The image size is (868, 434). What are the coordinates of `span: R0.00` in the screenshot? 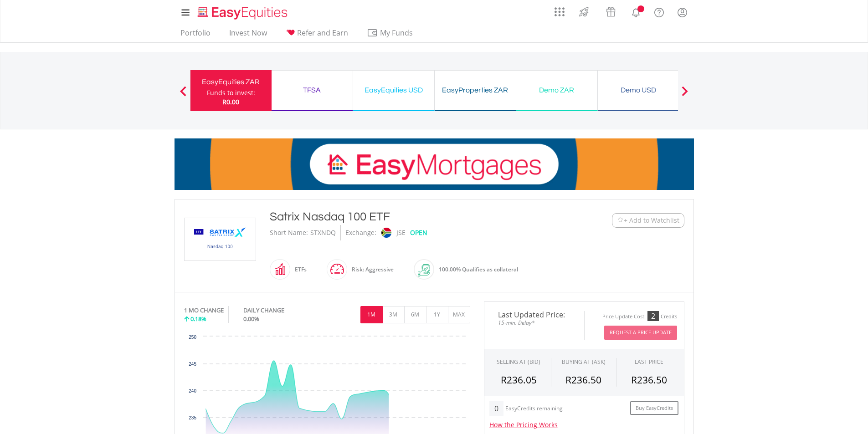 It's located at (230, 102).